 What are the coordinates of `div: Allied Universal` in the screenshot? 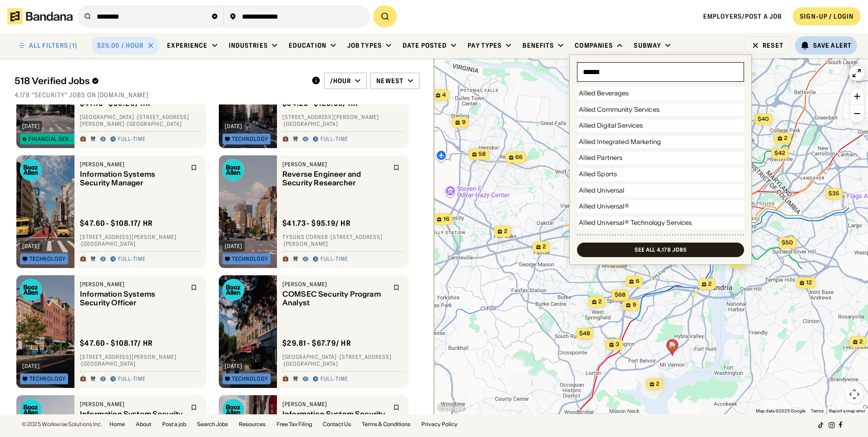 It's located at (661, 191).